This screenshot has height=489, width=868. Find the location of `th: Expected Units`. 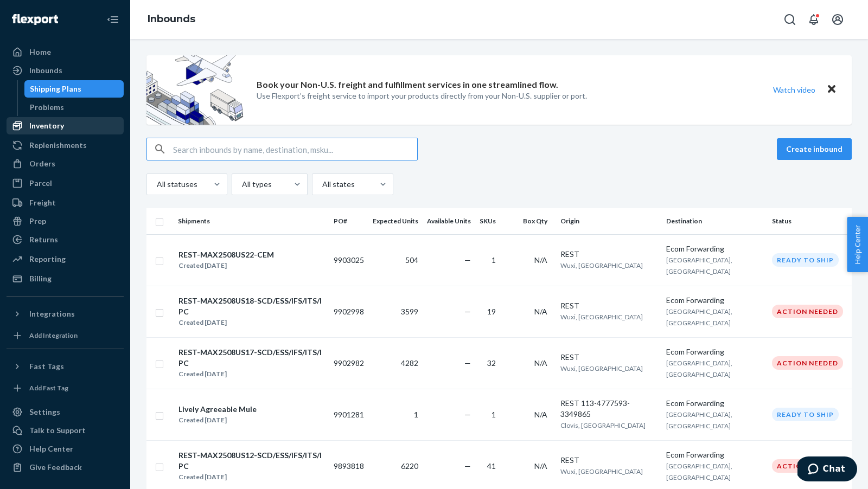

th: Expected Units is located at coordinates (395, 221).